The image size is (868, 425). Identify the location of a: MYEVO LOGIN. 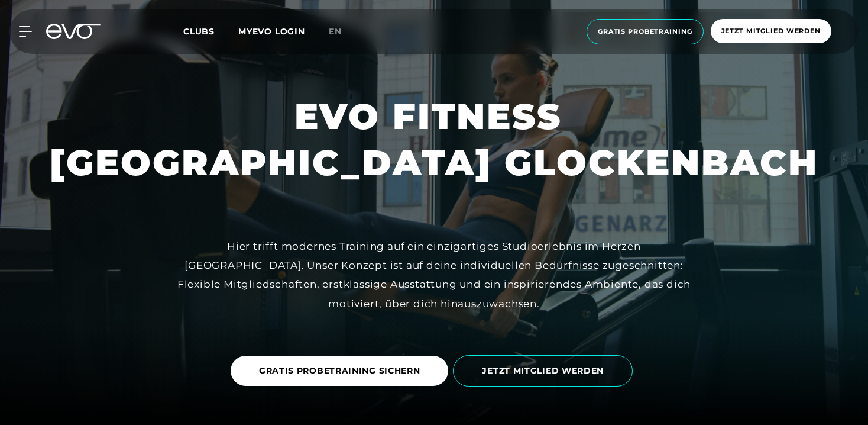
(271, 32).